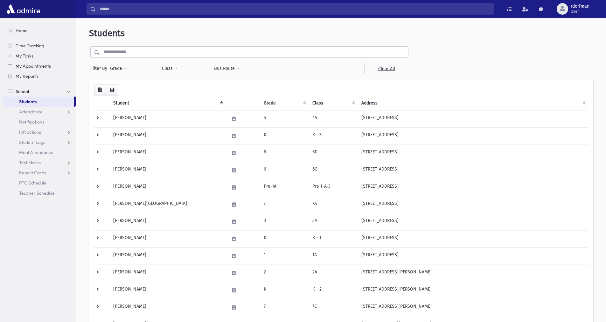 This screenshot has height=322, width=606. What do you see at coordinates (333, 153) in the screenshot?
I see `td: 6D` at bounding box center [333, 153].